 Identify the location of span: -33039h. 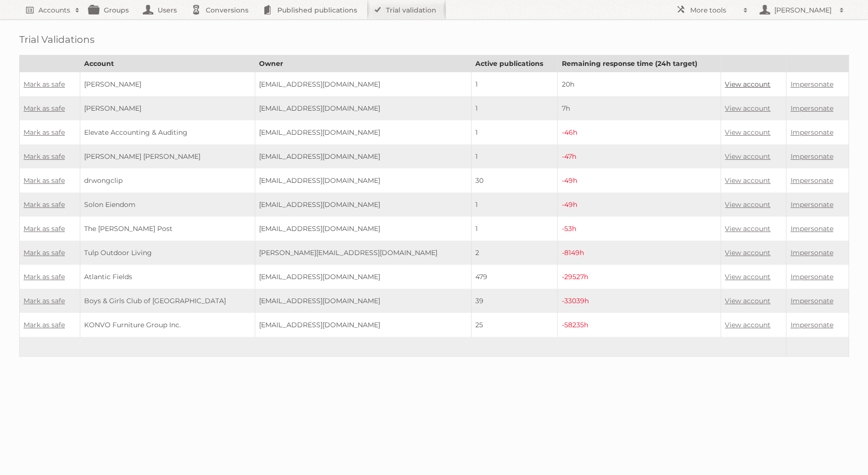
(575, 300).